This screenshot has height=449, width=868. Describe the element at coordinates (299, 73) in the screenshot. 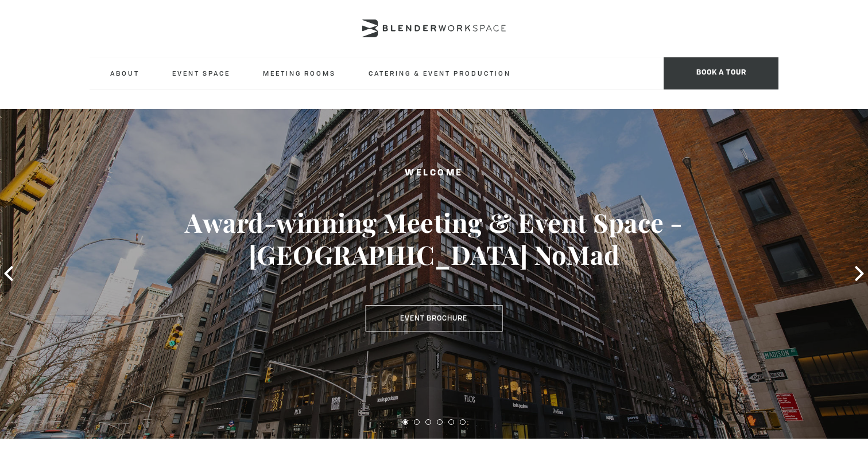

I see `a: Meeting Rooms` at that location.